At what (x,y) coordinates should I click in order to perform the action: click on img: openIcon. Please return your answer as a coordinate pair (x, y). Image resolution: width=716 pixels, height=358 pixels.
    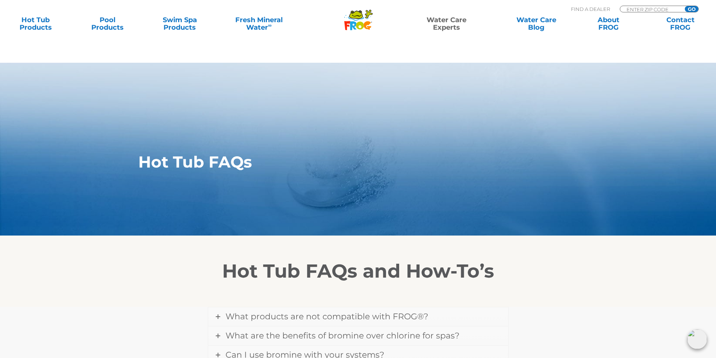
    Looking at the image, I should click on (697, 339).